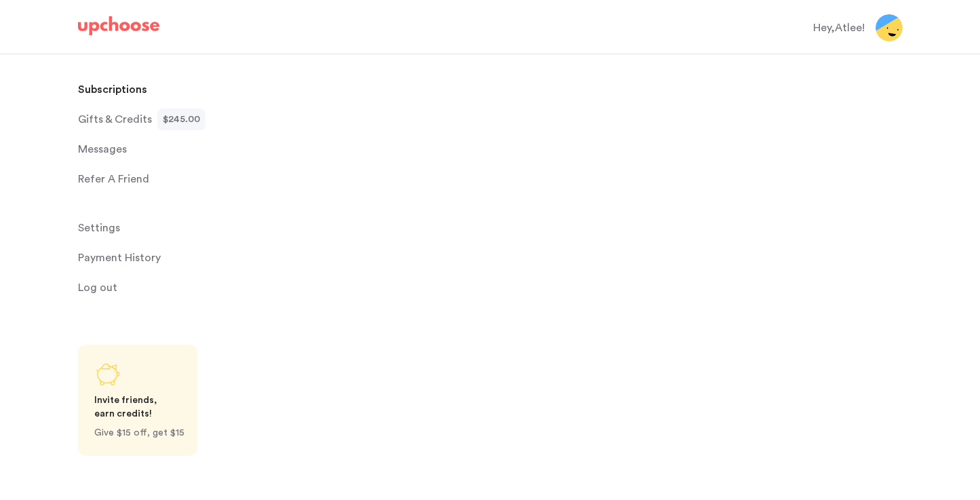  Describe the element at coordinates (98, 287) in the screenshot. I see `span: Log out` at that location.